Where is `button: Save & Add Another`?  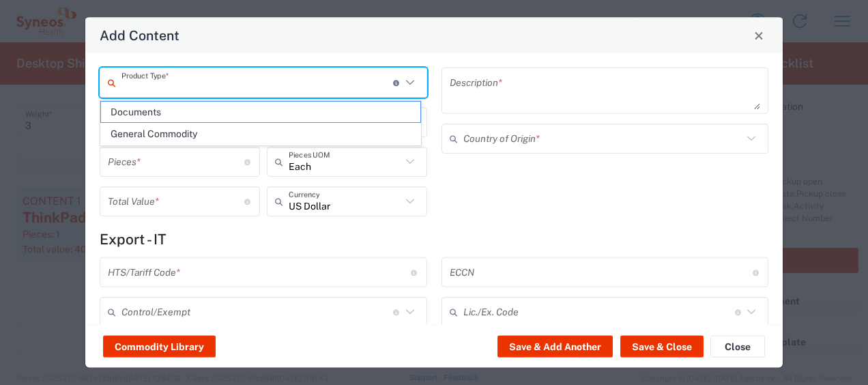
button: Save & Add Another is located at coordinates (555, 347).